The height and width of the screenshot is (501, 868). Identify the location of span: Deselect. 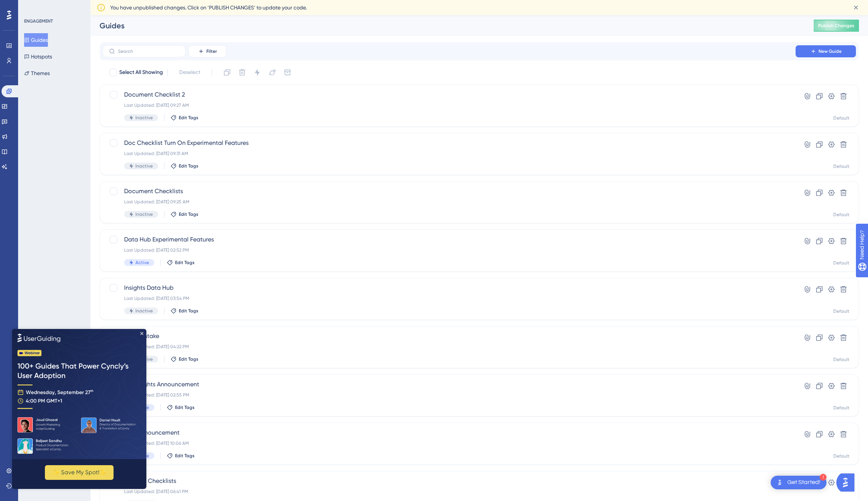
(190, 73).